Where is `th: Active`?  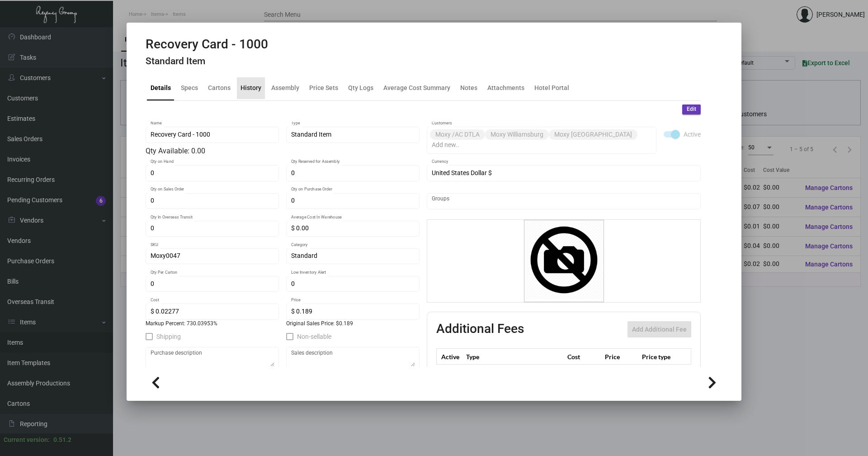
th: Active is located at coordinates (451, 357).